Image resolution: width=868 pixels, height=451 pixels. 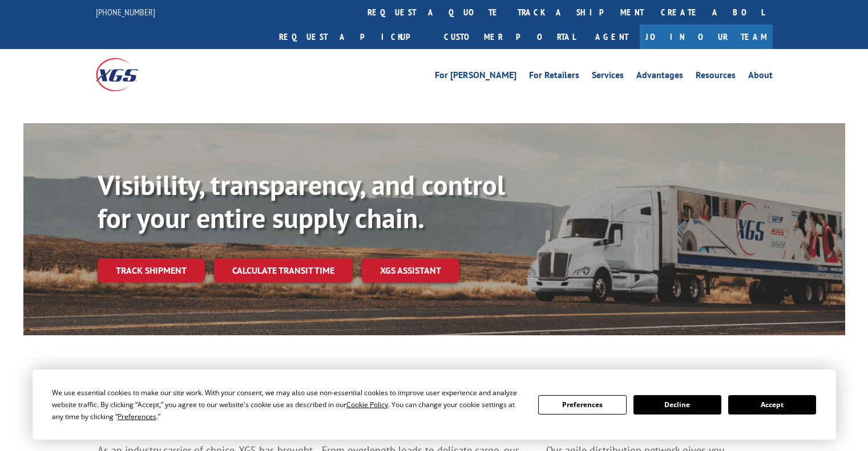 I want to click on a: Advantages, so click(x=660, y=77).